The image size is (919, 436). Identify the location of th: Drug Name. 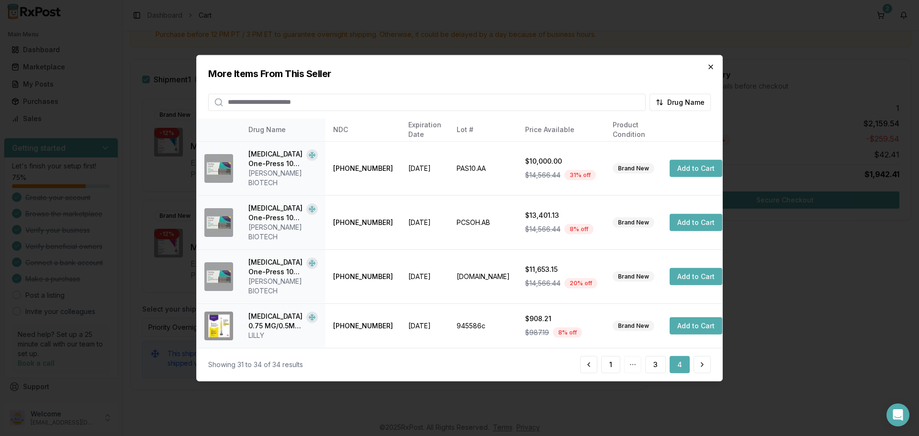
(283, 130).